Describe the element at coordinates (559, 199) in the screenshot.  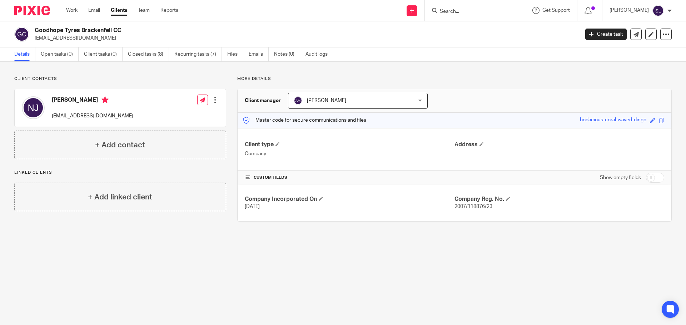
I see `h4: Company Reg. No.` at that location.